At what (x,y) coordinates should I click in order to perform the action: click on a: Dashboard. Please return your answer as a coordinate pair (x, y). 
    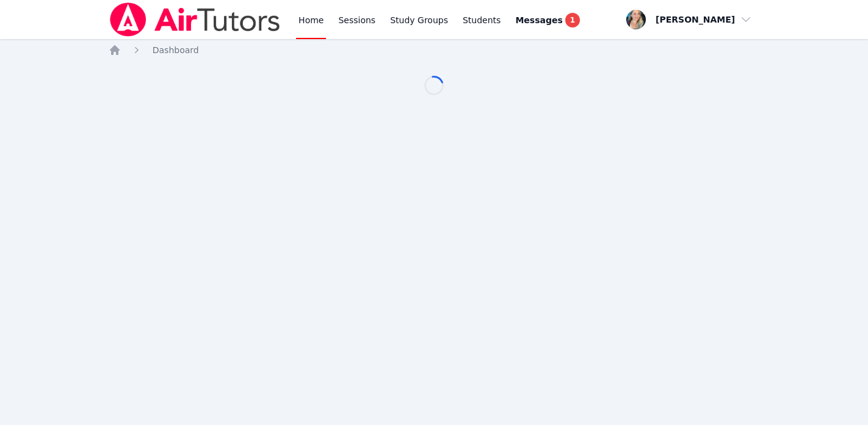
    Looking at the image, I should click on (176, 50).